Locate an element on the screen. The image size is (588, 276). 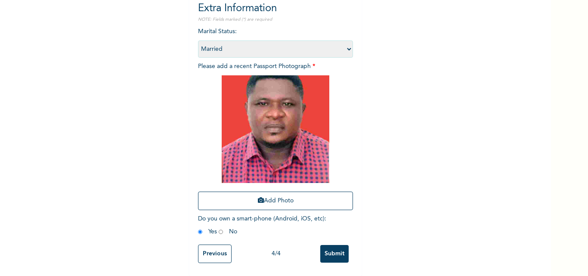
button: Add Photo is located at coordinates (276, 201).